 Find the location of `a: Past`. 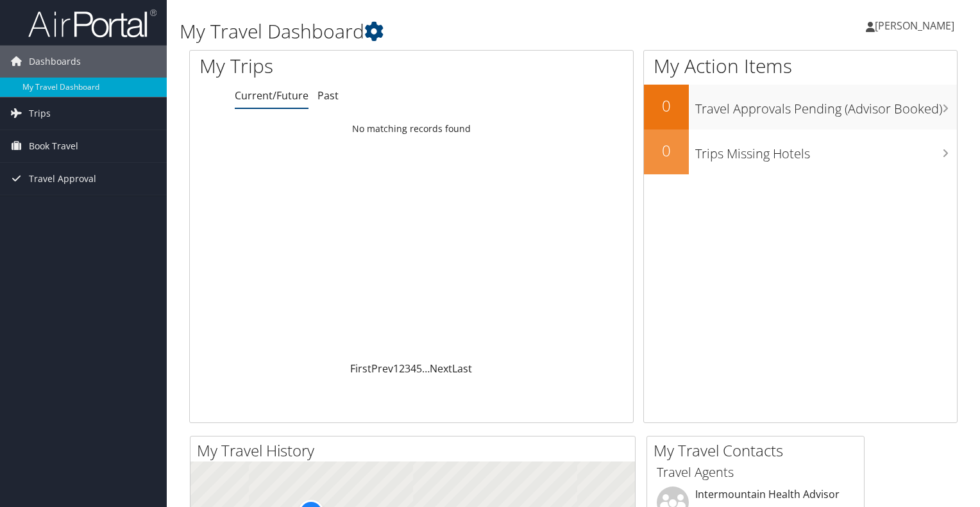

a: Past is located at coordinates (328, 96).